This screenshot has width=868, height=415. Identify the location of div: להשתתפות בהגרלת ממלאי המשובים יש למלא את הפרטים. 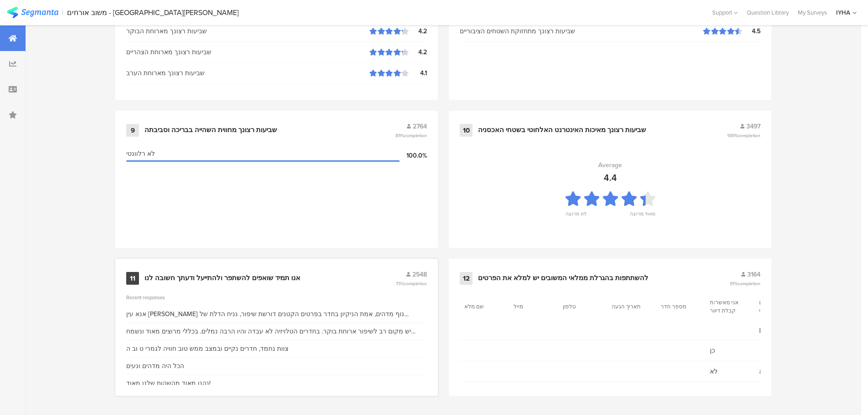
(563, 278).